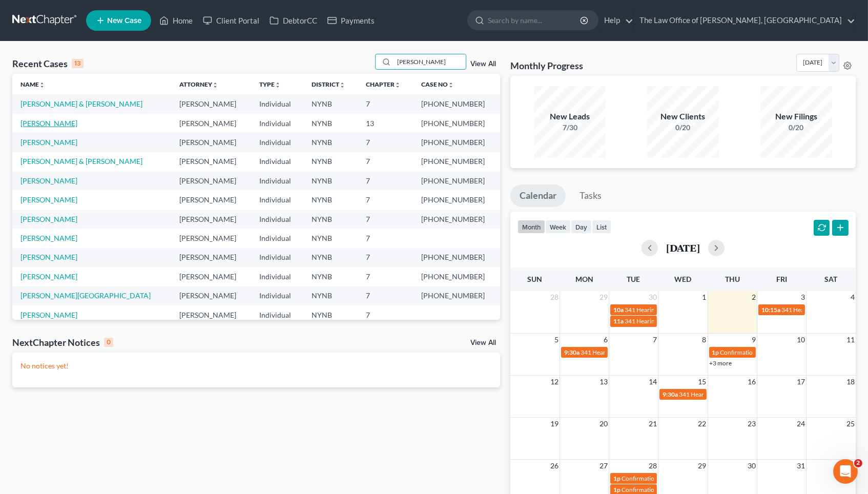 The image size is (868, 494). I want to click on a: Home, so click(176, 21).